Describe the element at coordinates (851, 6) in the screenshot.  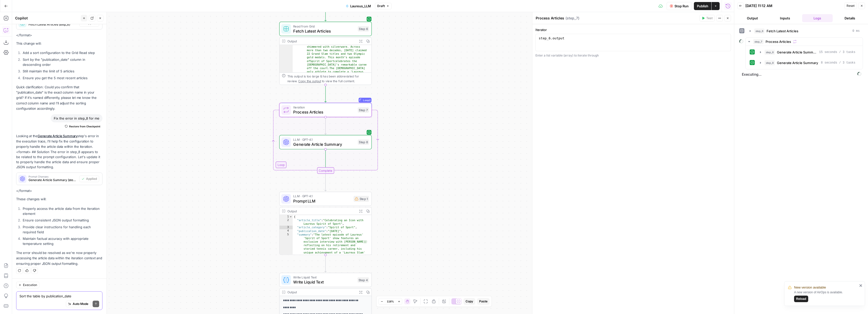
I see `button: Reset` at that location.